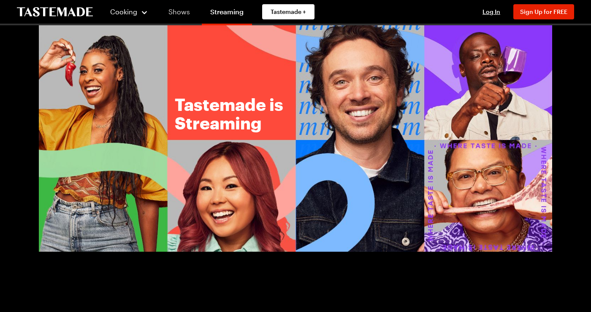  What do you see at coordinates (544, 12) in the screenshot?
I see `button: Sign Up for FREE` at bounding box center [544, 12].